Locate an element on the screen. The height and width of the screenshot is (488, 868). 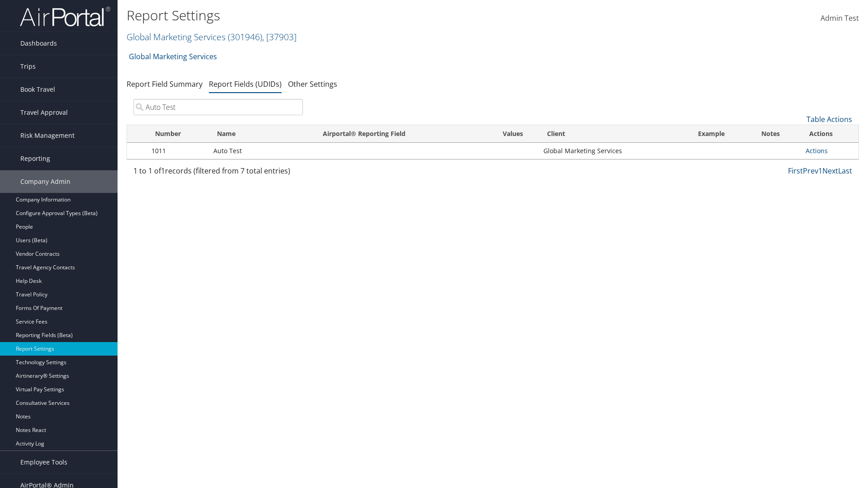
a: Table Actions is located at coordinates (829, 119).